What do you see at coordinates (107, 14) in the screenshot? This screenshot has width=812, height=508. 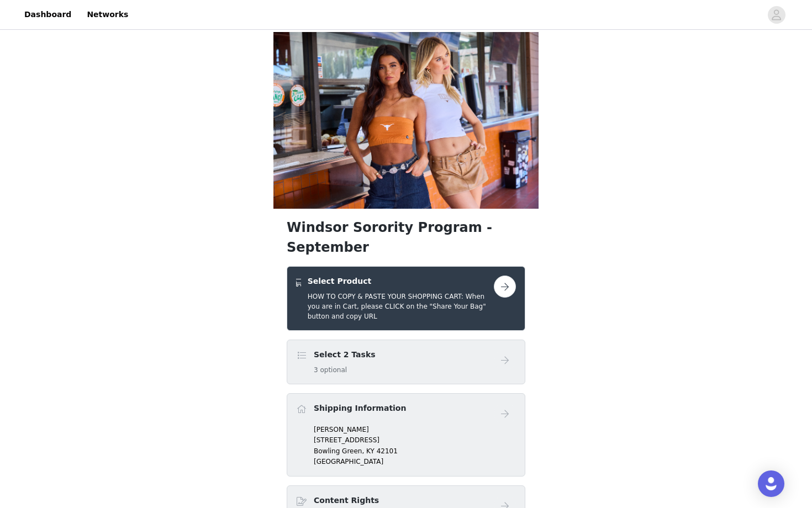 I see `a: Networks` at bounding box center [107, 14].